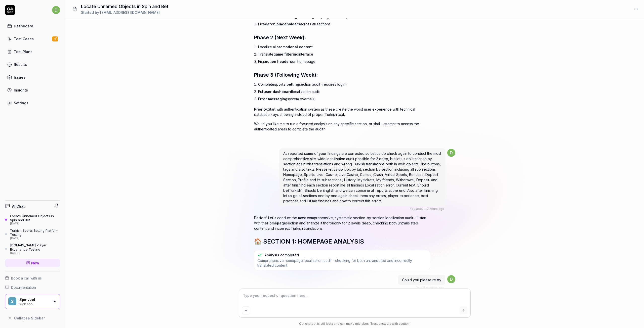 Image resolution: width=644 pixels, height=328 pixels. What do you see at coordinates (344, 84) in the screenshot?
I see `li: Complete section audit (requires login)` at bounding box center [344, 84].